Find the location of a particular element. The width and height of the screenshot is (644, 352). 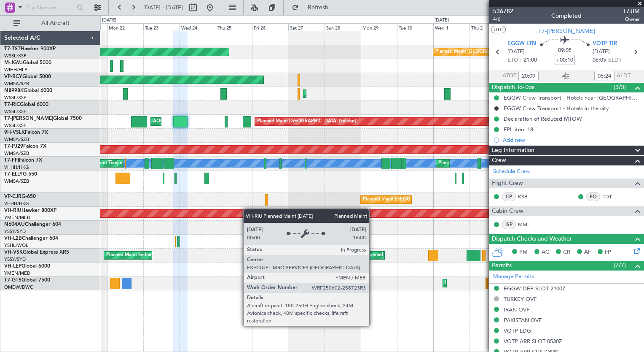

a: VH-RIUHawker 800XP is located at coordinates (31, 211).